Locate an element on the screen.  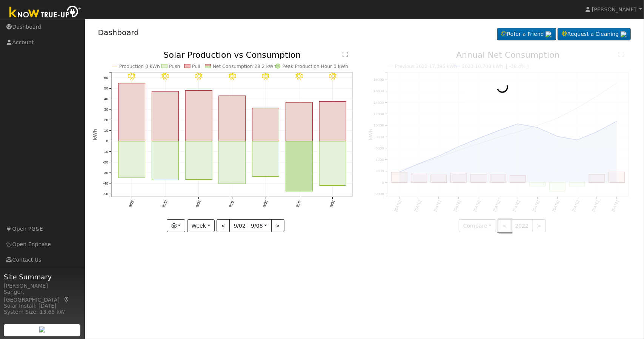
text: 40 is located at coordinates (106, 99).